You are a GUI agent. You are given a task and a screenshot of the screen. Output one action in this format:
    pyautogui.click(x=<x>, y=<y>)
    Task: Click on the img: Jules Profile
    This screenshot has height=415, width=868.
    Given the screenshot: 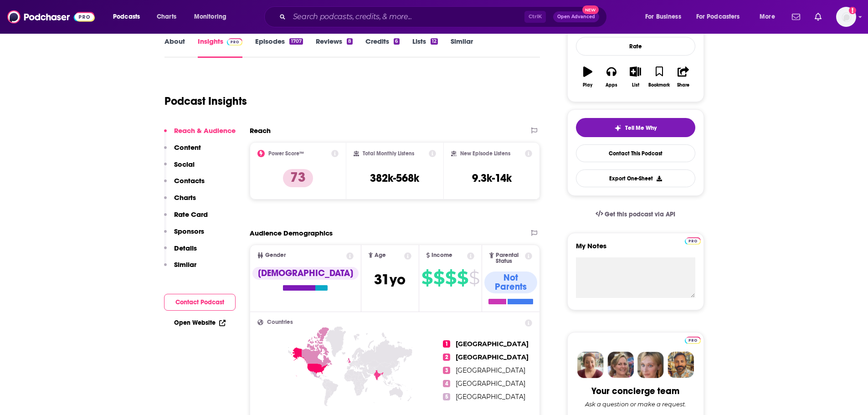 What is the action you would take?
    pyautogui.click(x=651, y=365)
    